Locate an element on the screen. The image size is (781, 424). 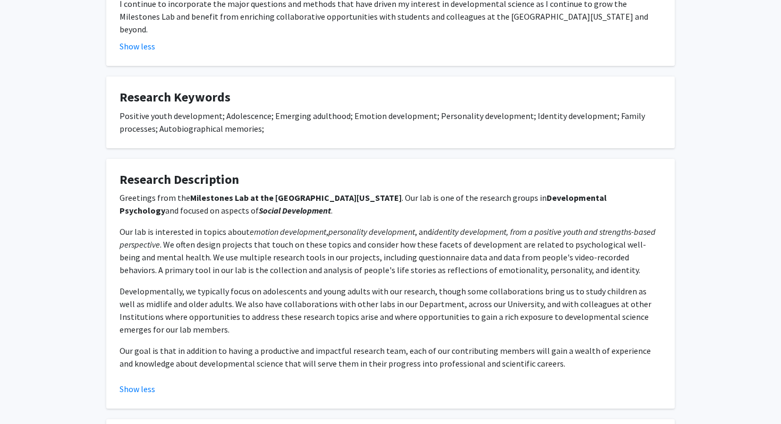
em: Social Development is located at coordinates (295, 210).